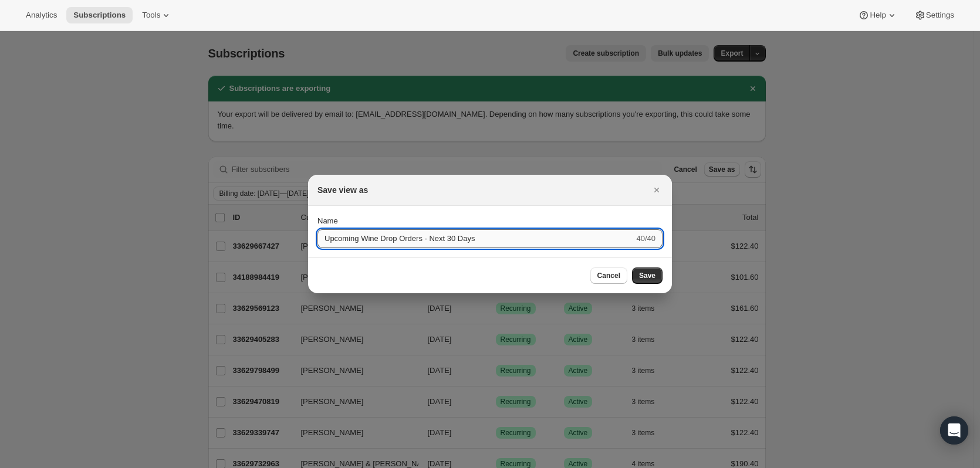 The image size is (980, 468). I want to click on span: Cancel, so click(609, 276).